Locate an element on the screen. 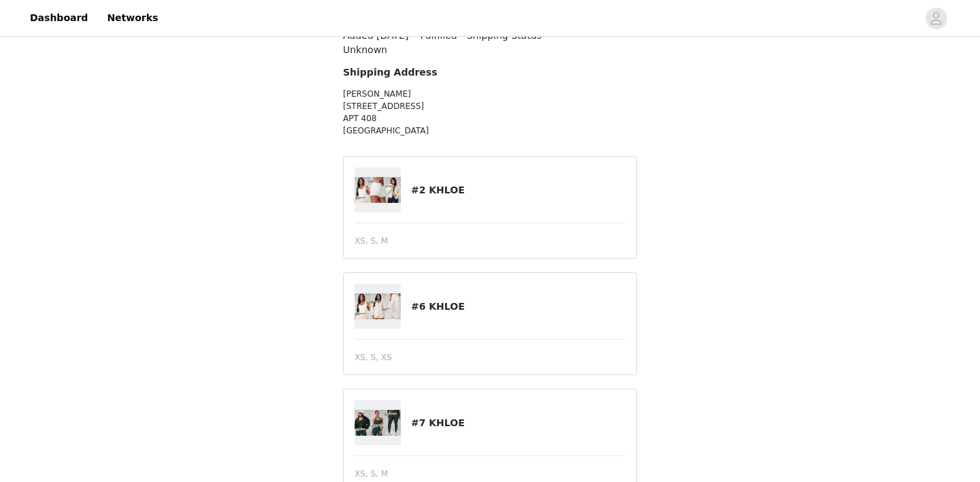  img: #7 KHLOE is located at coordinates (377, 423).